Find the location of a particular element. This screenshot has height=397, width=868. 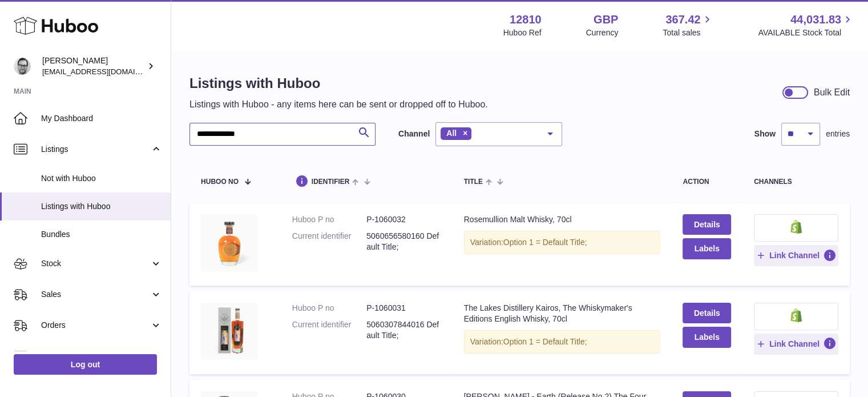

a: 367.42 Total sales is located at coordinates (688, 25).